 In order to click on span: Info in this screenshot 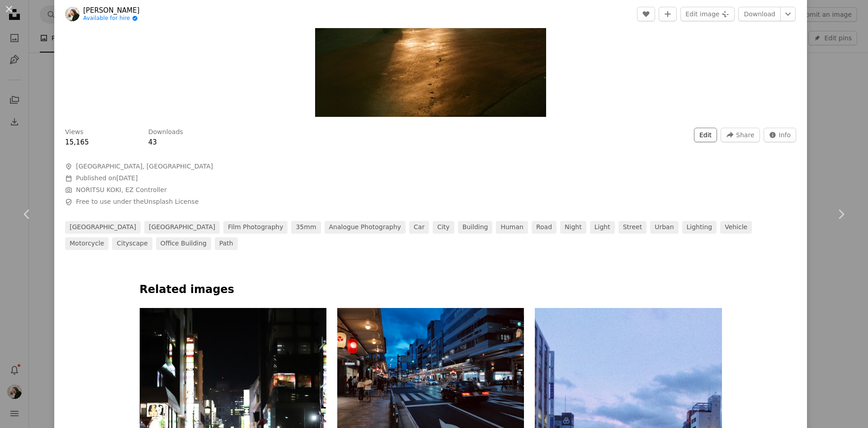, I will do `click(785, 135)`.